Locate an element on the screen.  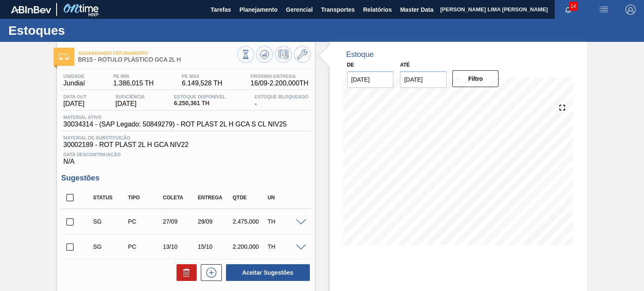
span: Transportes is located at coordinates (338, 10).